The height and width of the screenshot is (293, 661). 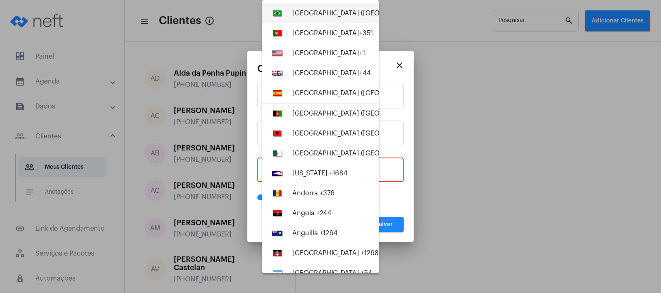 I want to click on span: +1, so click(x=362, y=53).